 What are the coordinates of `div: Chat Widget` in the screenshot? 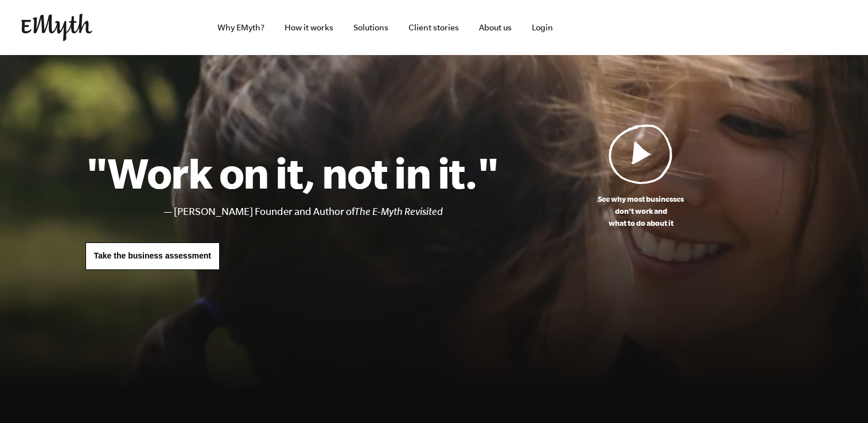 It's located at (839, 395).